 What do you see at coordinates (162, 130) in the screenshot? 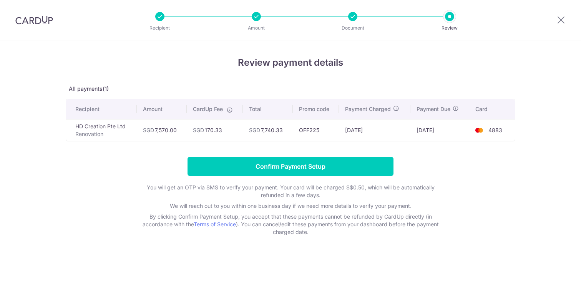
I see `td: 7,570.00` at bounding box center [162, 130].